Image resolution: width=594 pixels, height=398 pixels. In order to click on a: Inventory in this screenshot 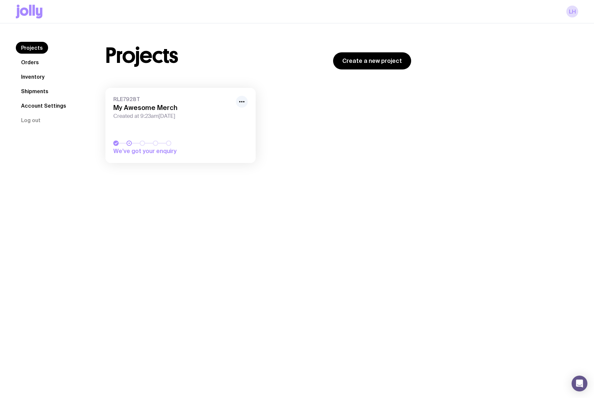, I will do `click(33, 77)`.